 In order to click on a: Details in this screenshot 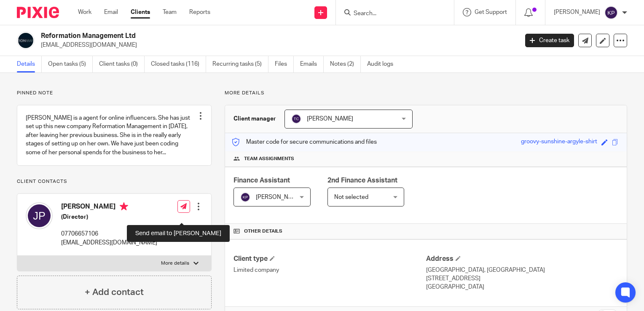, I will do `click(29, 64)`.